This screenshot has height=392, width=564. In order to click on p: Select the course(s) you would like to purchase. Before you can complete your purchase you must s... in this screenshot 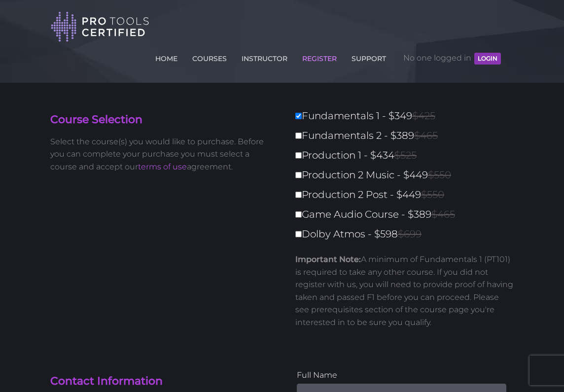, I will do `click(162, 154)`.